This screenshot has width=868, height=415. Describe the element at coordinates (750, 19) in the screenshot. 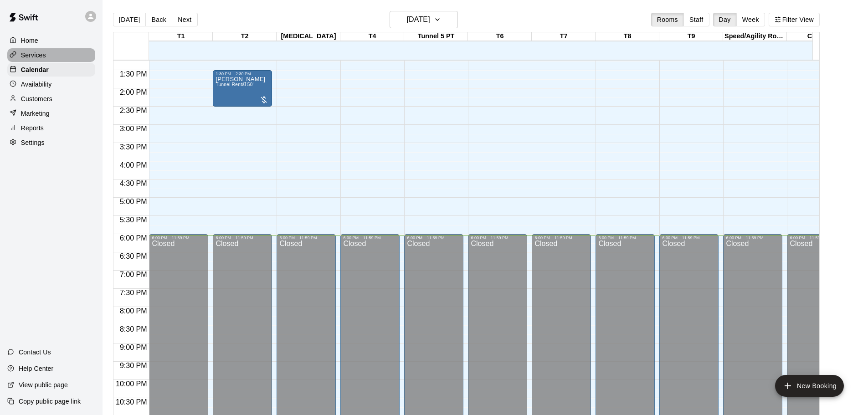

I see `button: Week` at that location.